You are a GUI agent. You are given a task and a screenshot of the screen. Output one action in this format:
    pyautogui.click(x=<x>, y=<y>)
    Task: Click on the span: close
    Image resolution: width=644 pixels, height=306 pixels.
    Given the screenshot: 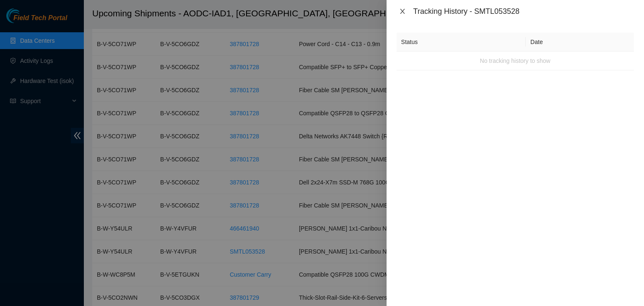 What is the action you would take?
    pyautogui.click(x=403, y=11)
    